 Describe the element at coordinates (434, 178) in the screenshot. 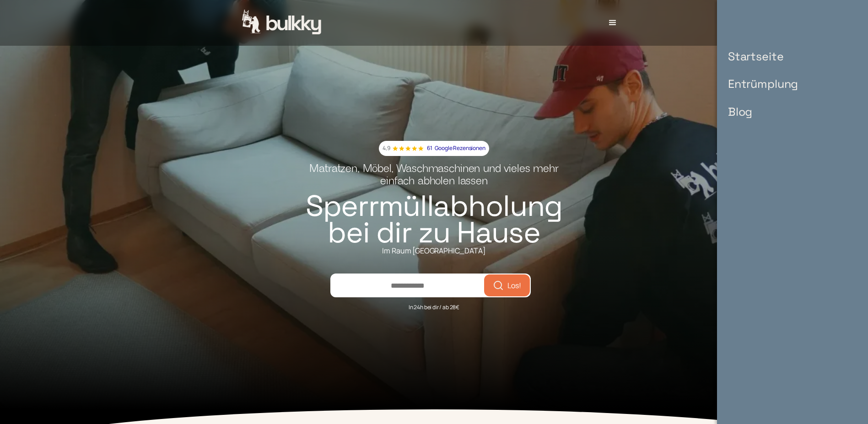

I see `h2: Matratzen, Möbel, Waschmaschinen und vieles mehr einfach abholen lassen` at that location.